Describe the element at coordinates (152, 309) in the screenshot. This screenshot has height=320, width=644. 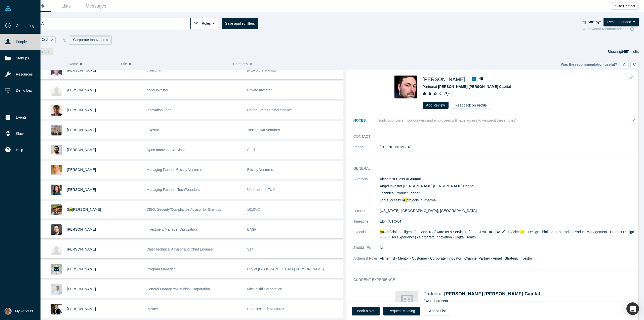
I see `span: Partner` at that location.